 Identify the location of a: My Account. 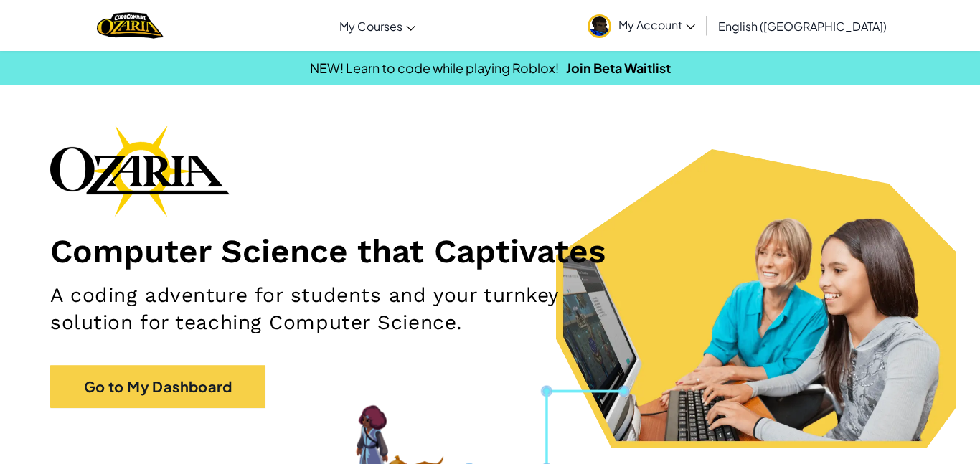
(641, 25).